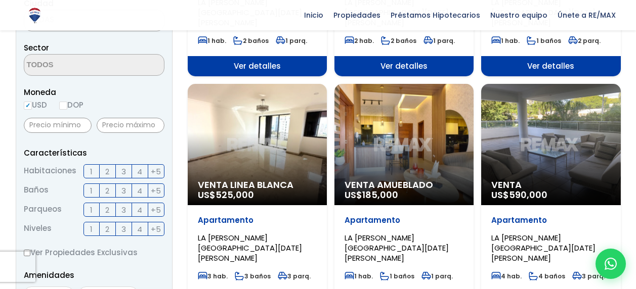 The image size is (636, 289). What do you see at coordinates (94, 153) in the screenshot?
I see `p: Características` at bounding box center [94, 153].